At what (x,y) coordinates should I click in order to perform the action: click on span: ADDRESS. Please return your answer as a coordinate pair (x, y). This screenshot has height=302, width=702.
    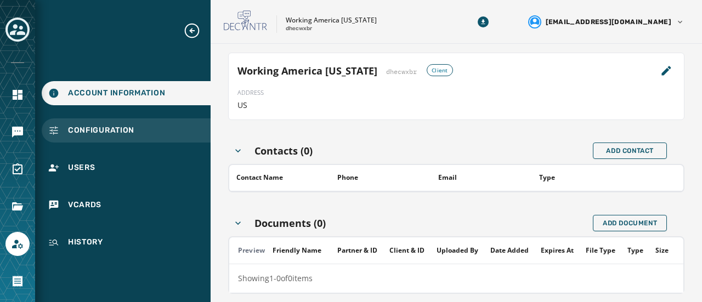
    Looking at the image, I should click on (251, 93).